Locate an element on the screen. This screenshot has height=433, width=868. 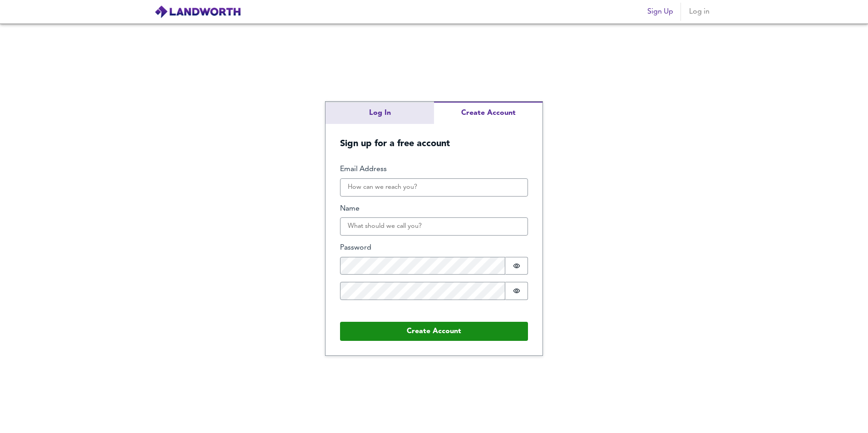
input: What should we call you? is located at coordinates (434, 226).